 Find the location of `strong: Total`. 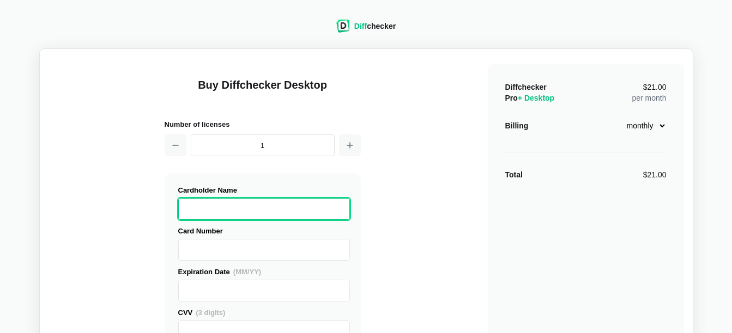

strong: Total is located at coordinates (514, 175).